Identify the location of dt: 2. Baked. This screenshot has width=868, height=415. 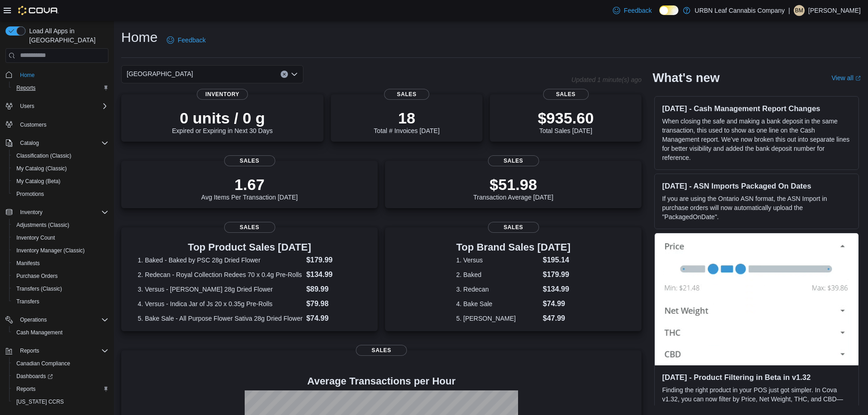
(498, 275).